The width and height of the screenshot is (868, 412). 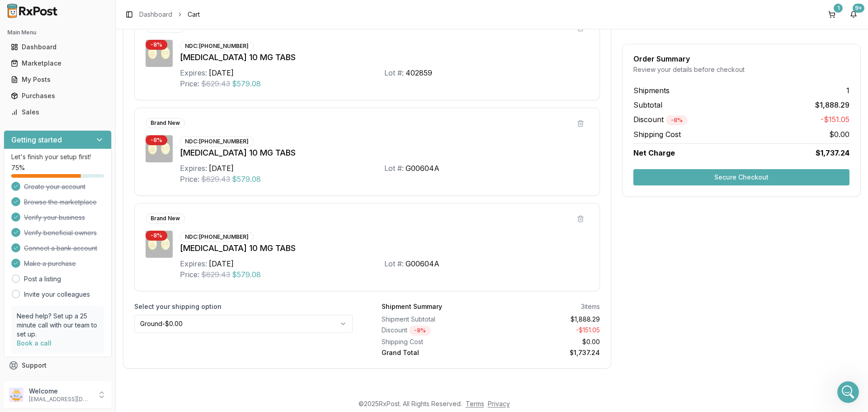 I want to click on button: Gif picker, so click(x=32, y=300).